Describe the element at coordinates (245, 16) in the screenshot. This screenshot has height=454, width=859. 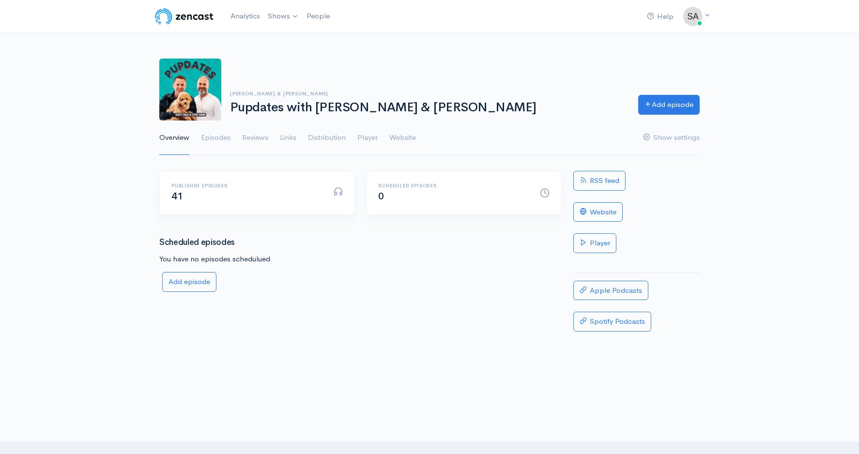
I see `a: Analytics` at that location.